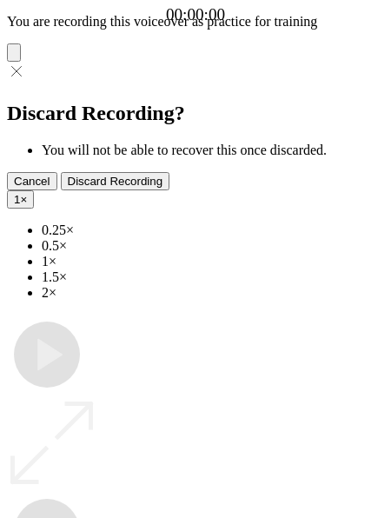  I want to click on li: 0.25×, so click(213, 231).